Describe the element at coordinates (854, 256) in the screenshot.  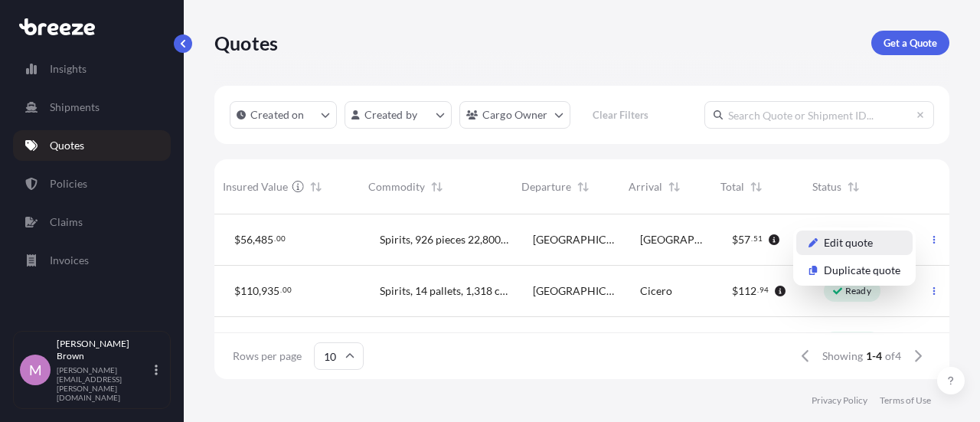
I see `div: Actions` at that location.